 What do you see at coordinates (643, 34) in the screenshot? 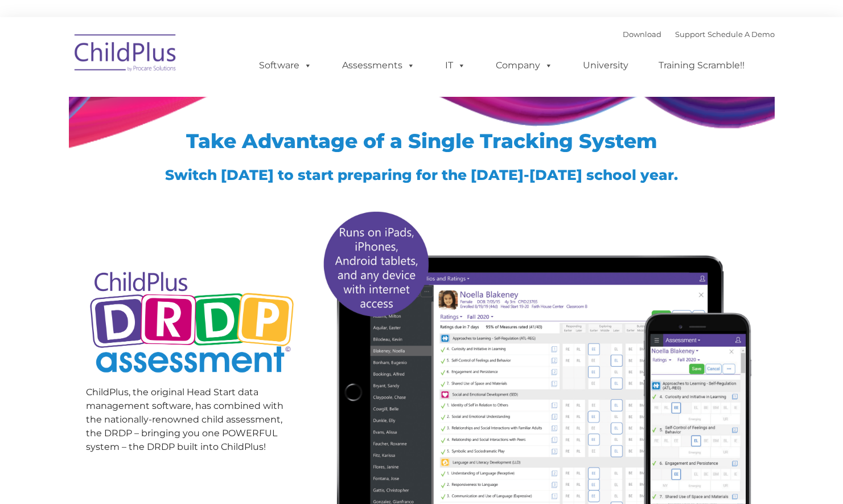
I see `a: Download` at bounding box center [643, 34].